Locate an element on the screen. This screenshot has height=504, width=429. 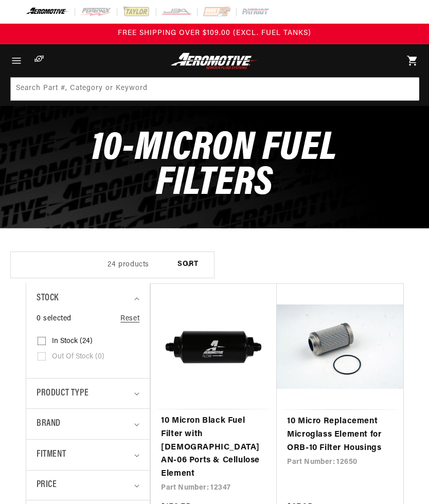
a: 10 Micro Replacement Microglass Element for ORB-10 Filter Housings is located at coordinates (340, 434).